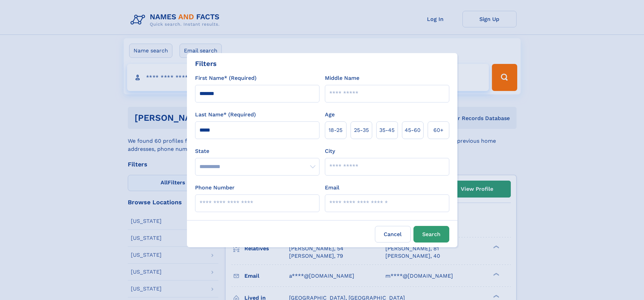 The height and width of the screenshot is (300, 644). What do you see at coordinates (342, 78) in the screenshot?
I see `label: Middle Name` at bounding box center [342, 78].